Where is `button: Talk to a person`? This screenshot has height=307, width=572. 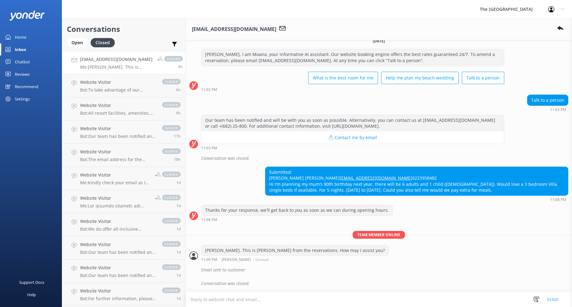
button: Talk to a person is located at coordinates (483, 78).